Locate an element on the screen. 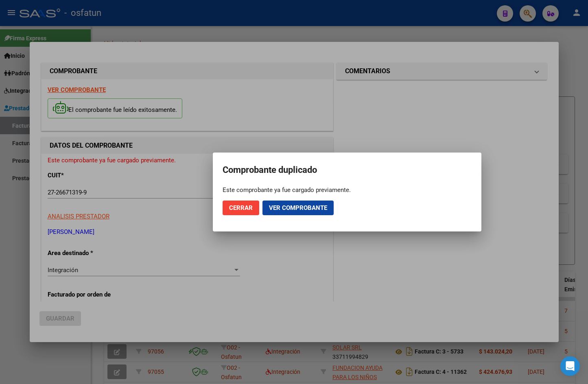 This screenshot has width=588, height=384. h2: Comprobante duplicado is located at coordinates (347, 170).